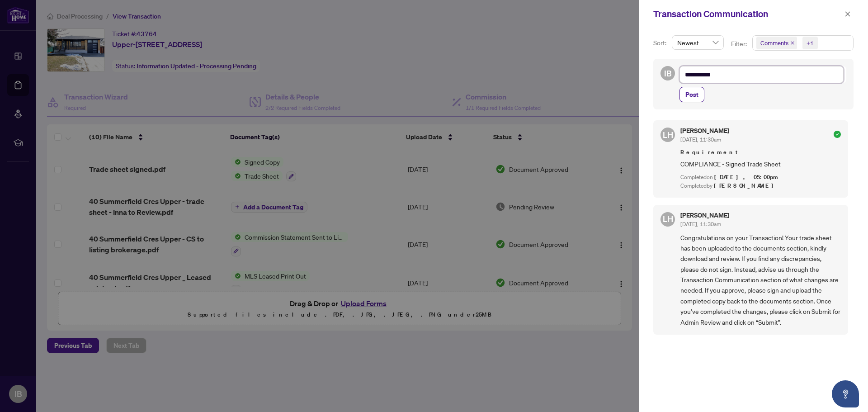 The image size is (868, 412). I want to click on div: Completed on, so click(761, 177).